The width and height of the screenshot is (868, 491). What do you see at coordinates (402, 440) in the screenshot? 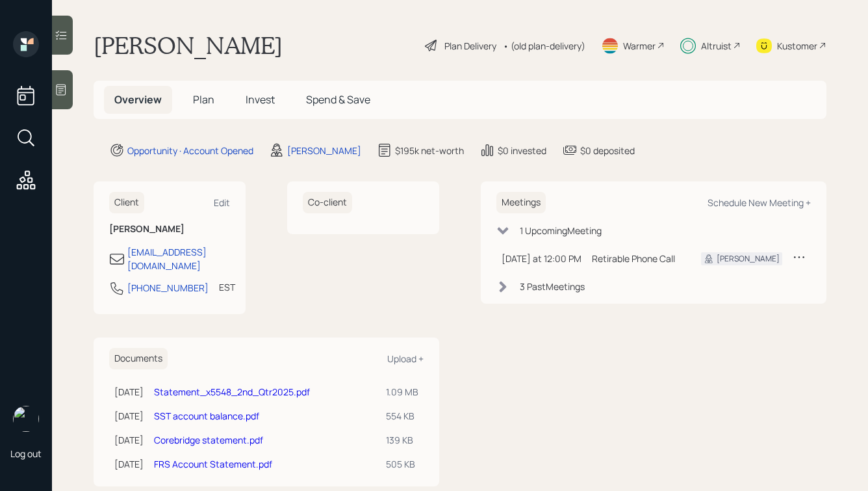
I see `div: 139 KB` at bounding box center [402, 440].